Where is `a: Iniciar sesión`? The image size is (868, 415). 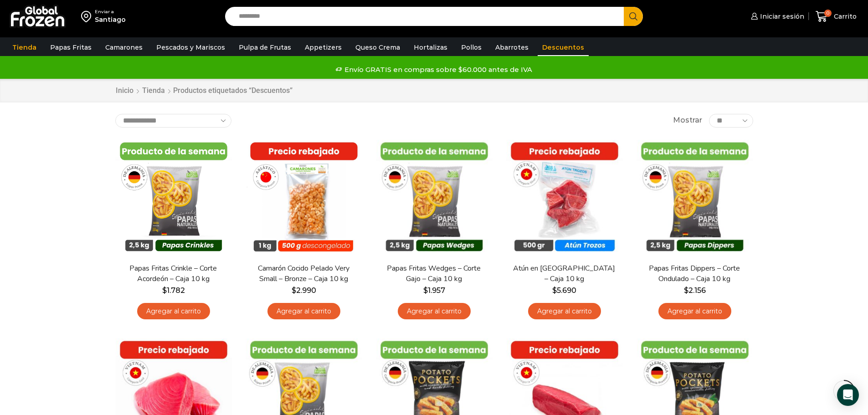 a: Iniciar sesión is located at coordinates (776, 17).